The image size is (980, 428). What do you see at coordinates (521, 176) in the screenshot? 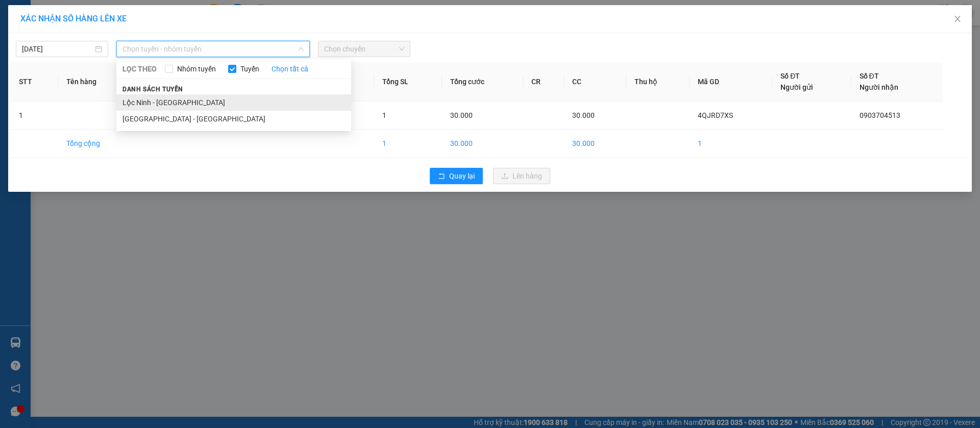
I see `button: uploadLên hàng` at bounding box center [521, 176].